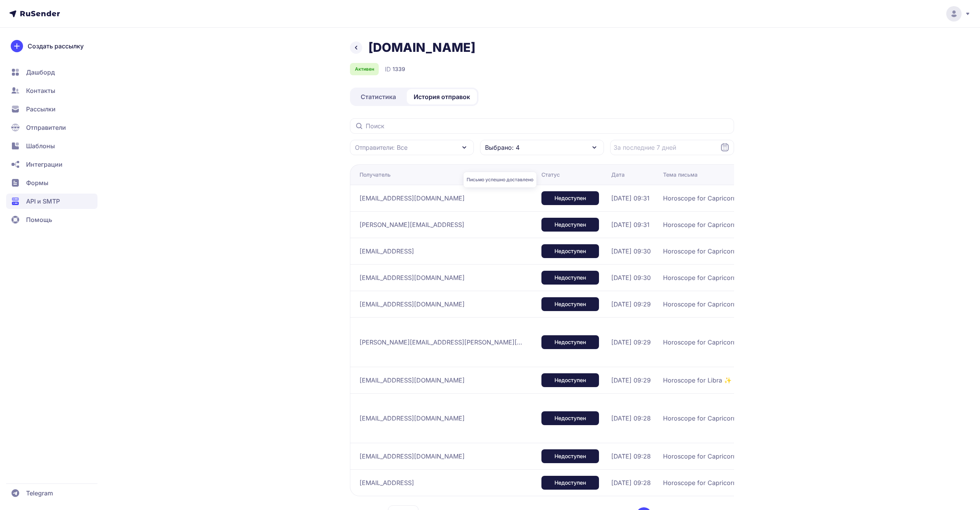 This screenshot has width=980, height=510. Describe the element at coordinates (46, 128) in the screenshot. I see `span: Отправители` at that location.